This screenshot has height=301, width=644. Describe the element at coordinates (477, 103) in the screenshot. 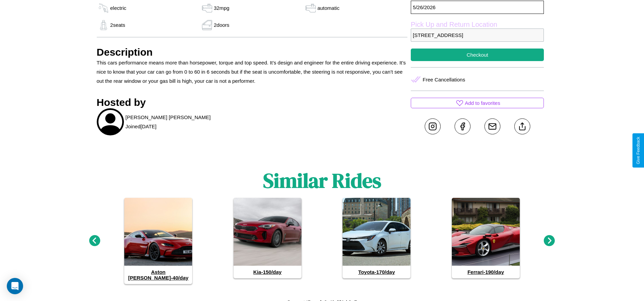

I see `button: Add to favorites` at that location.